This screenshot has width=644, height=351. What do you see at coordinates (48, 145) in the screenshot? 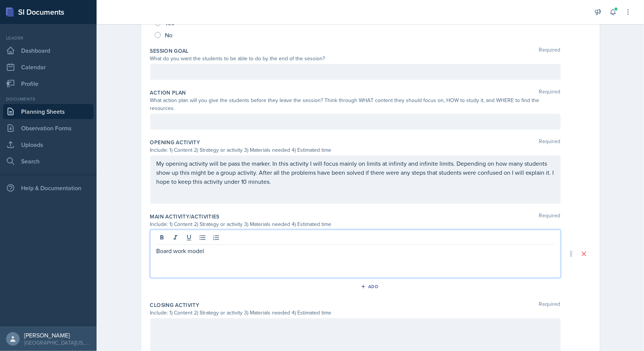
I see `a: Uploads` at bounding box center [48, 145].